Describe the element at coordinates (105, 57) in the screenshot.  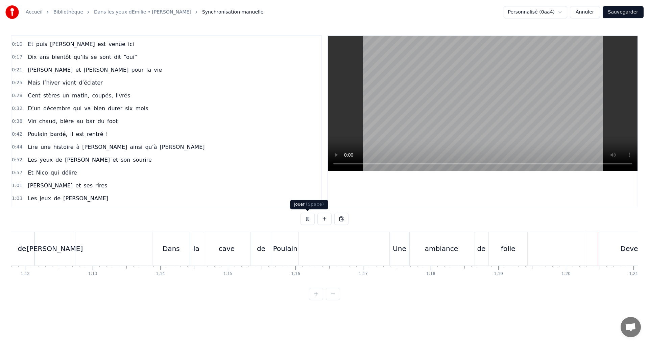
I see `span: sont` at that location.